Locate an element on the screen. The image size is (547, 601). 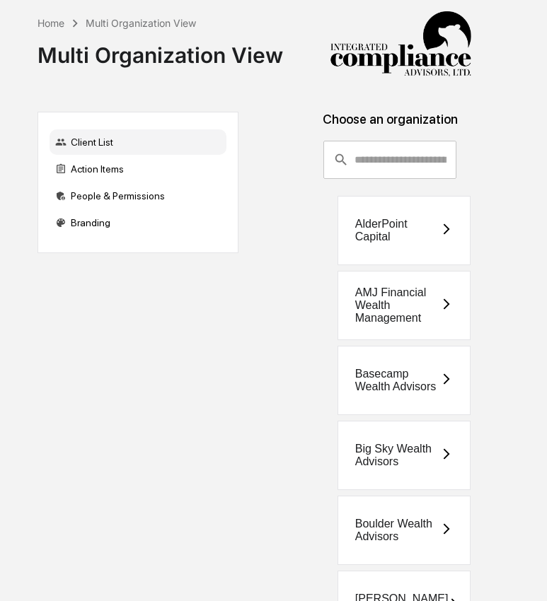
div: People & Permissions is located at coordinates (138, 196).